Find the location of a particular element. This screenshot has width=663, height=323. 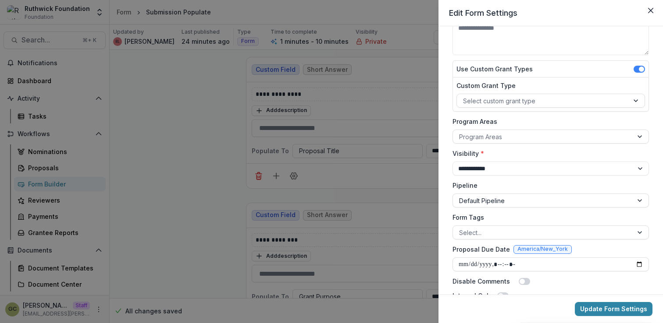

label: Use Custom Grant Types is located at coordinates (494, 69).